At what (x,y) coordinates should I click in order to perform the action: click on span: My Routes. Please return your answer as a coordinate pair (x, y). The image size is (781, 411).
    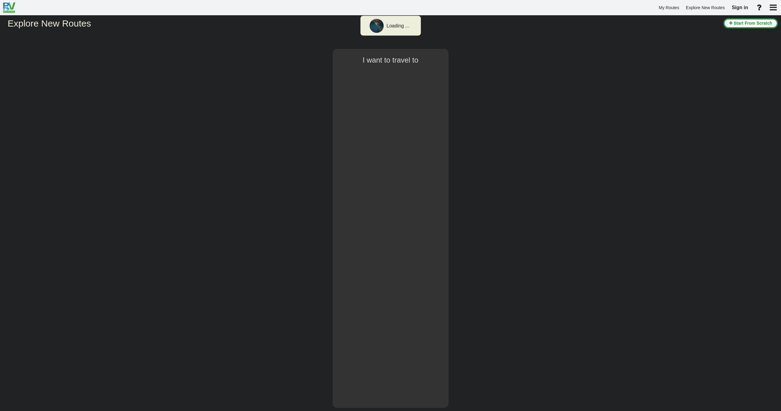
    Looking at the image, I should click on (669, 8).